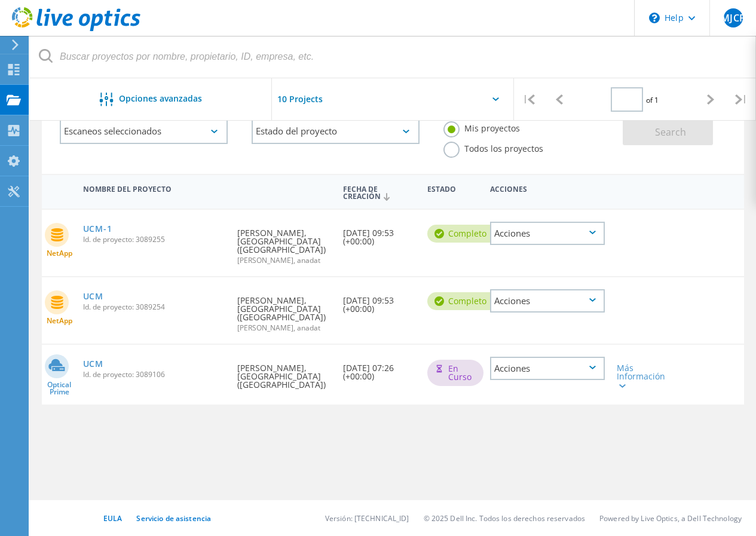  What do you see at coordinates (455, 372) in the screenshot?
I see `div: En curso` at bounding box center [455, 372].